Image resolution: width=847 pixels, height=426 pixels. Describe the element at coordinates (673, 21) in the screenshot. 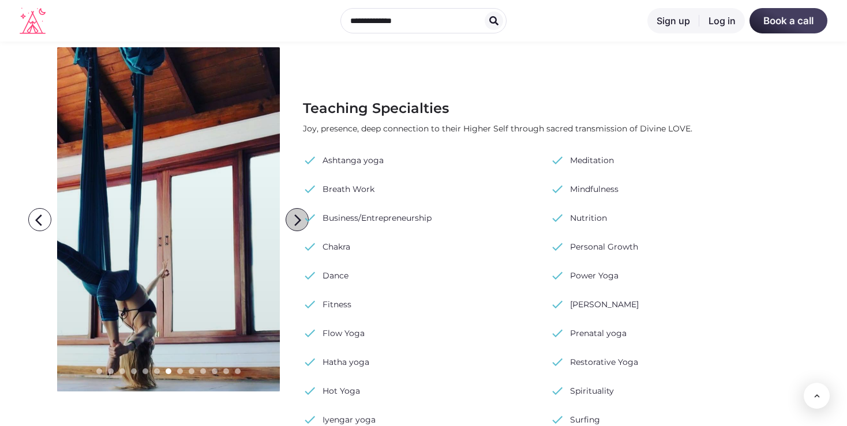

I see `a: Sign up` at that location.